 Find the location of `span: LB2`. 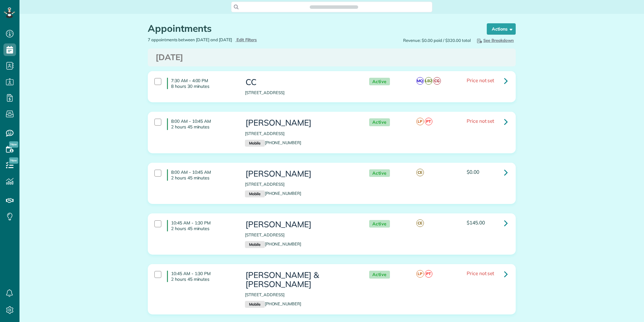

span: LB2 is located at coordinates (429, 81).